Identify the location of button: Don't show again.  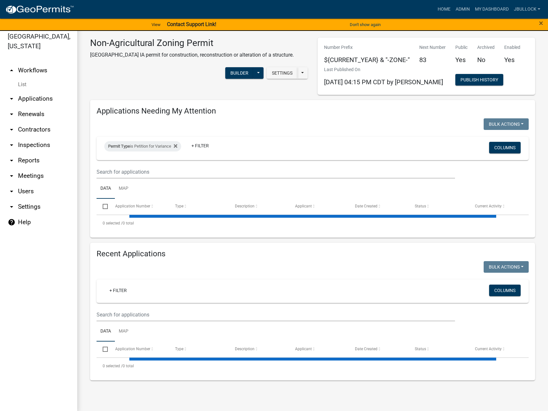
(365, 24).